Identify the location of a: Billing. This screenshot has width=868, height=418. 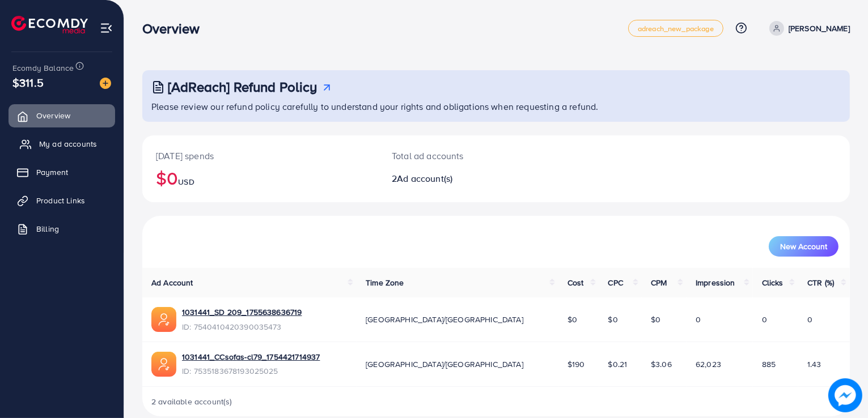
(62, 229).